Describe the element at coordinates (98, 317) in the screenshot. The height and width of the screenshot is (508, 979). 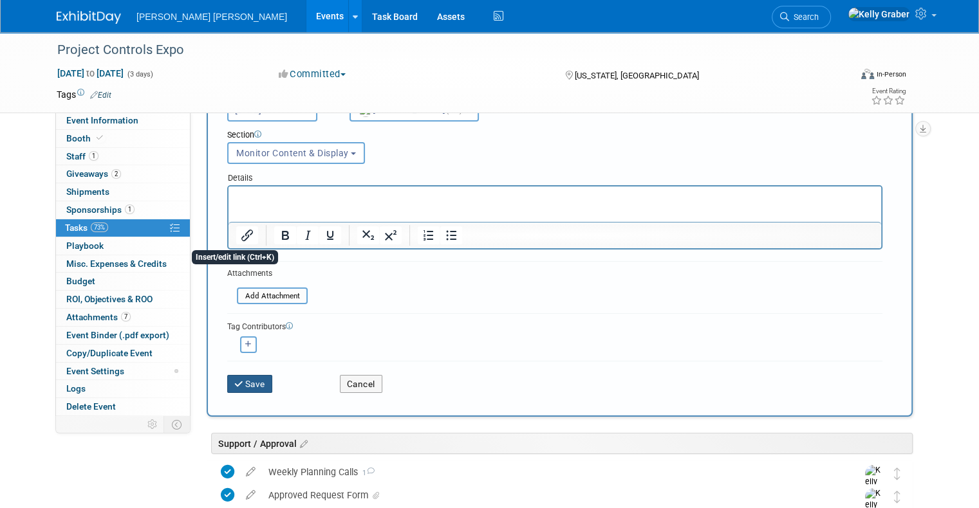
I see `span: Attachments` at that location.